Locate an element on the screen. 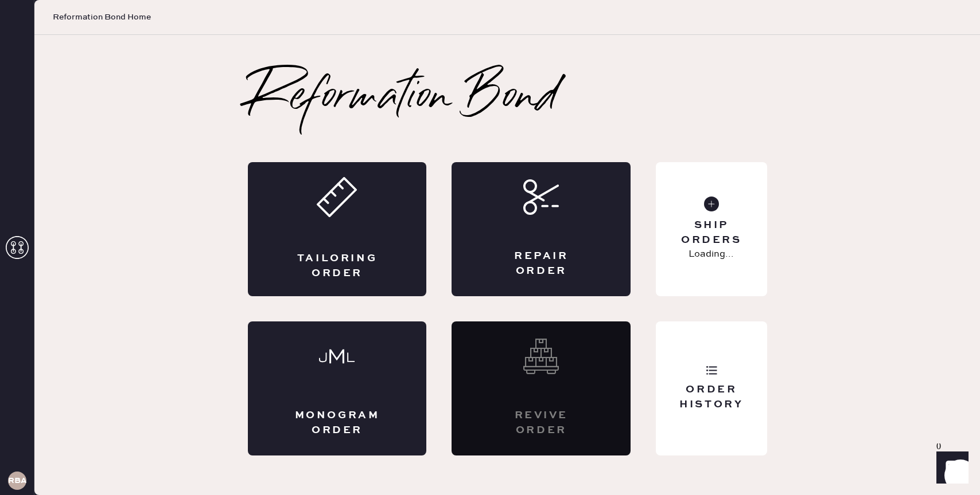  div: Revive order is located at coordinates (541, 423).